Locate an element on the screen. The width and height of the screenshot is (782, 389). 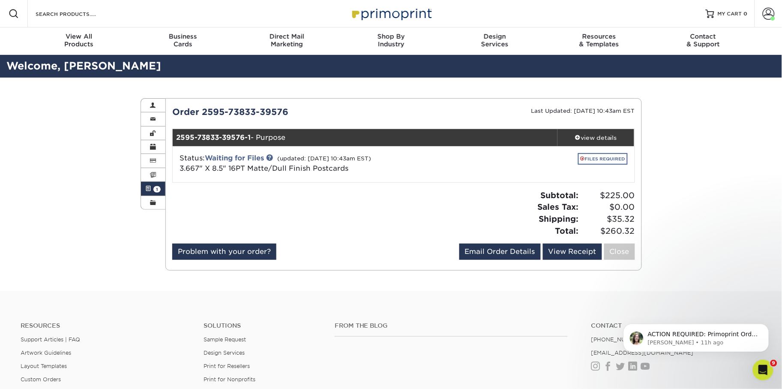
strong: 2595-73833-39576-1 is located at coordinates (213, 137).